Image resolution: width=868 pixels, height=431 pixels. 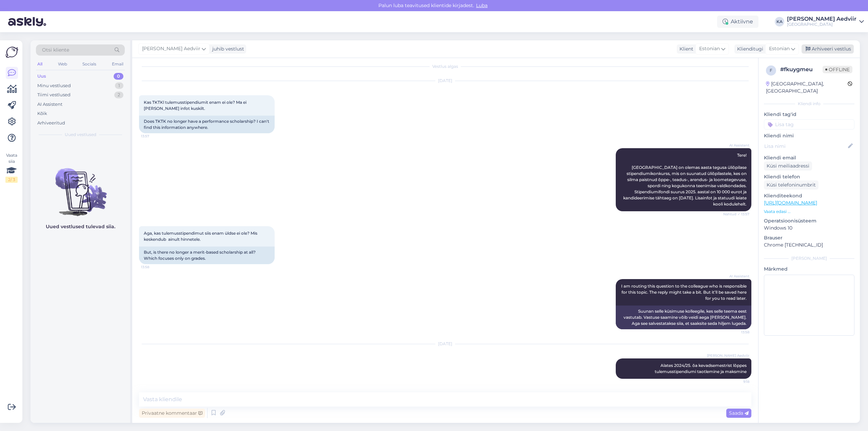 I want to click on div: Does TKTK no longer have a performance scholarship? I can't find this information anywhere., so click(x=207, y=125).